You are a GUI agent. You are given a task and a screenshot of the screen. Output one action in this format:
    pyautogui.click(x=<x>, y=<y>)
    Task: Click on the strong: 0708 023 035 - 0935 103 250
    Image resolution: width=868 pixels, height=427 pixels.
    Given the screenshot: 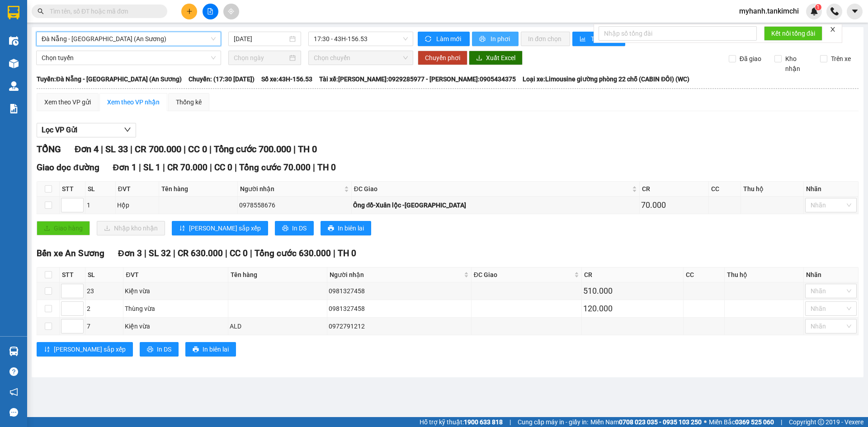 What is the action you would take?
    pyautogui.click(x=660, y=422)
    